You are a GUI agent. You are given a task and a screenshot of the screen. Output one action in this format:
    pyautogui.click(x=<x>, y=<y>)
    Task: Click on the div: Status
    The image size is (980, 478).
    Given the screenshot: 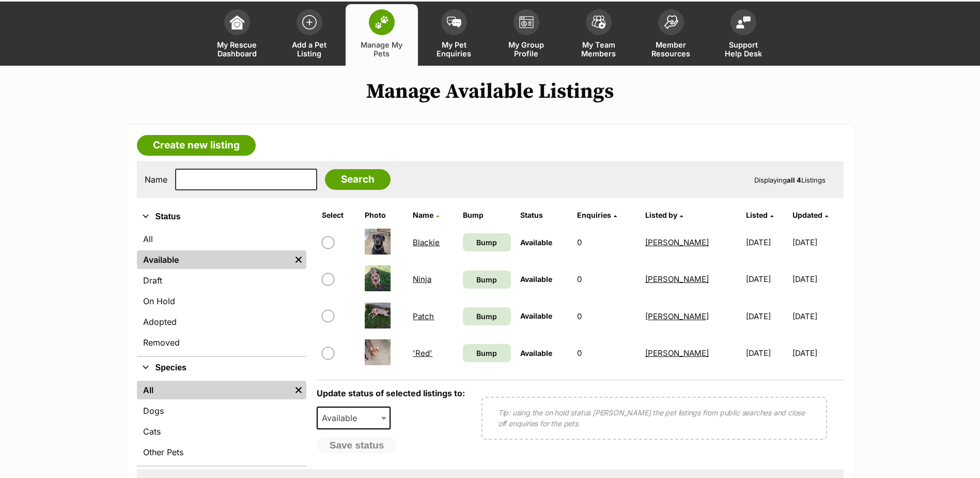 What is the action you would take?
    pyautogui.click(x=222, y=291)
    